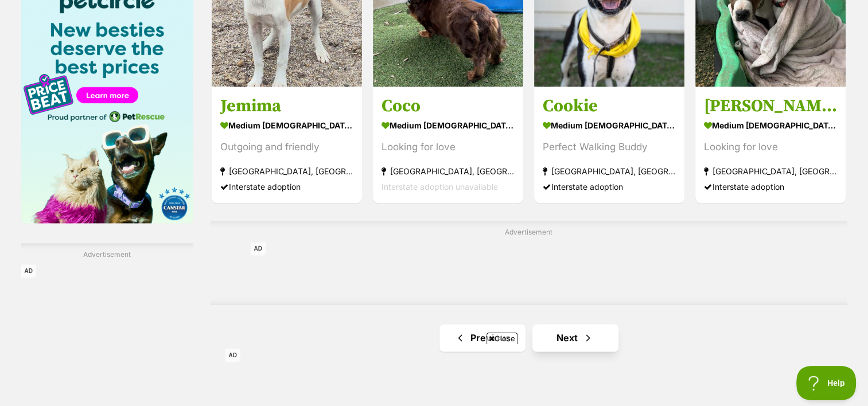 This screenshot has width=868, height=406. I want to click on div: Perfect Walking Buddy, so click(609, 146).